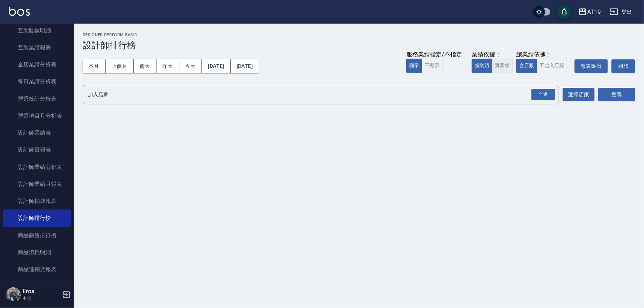 The width and height of the screenshot is (644, 308). I want to click on button: 登出, so click(621, 12).